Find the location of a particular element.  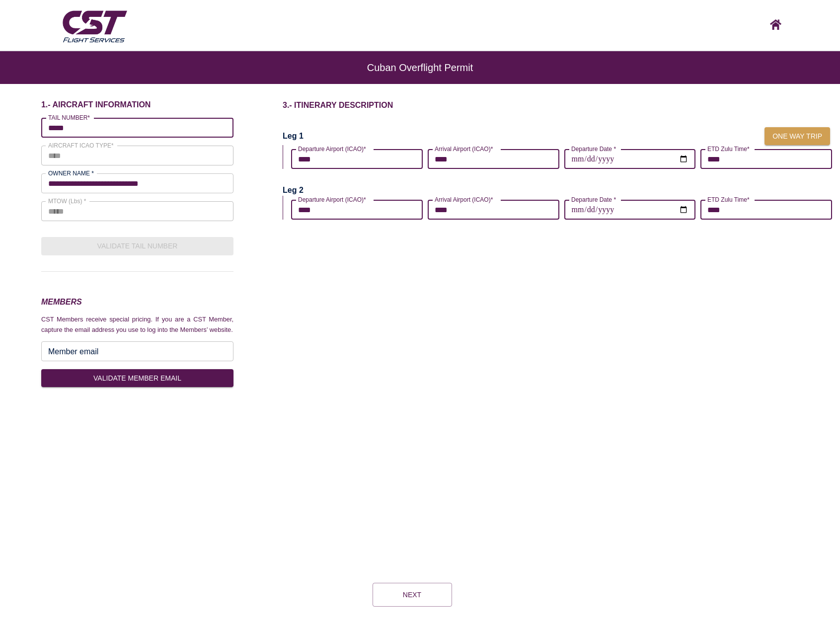

h2: Leg 2 is located at coordinates (293, 191).